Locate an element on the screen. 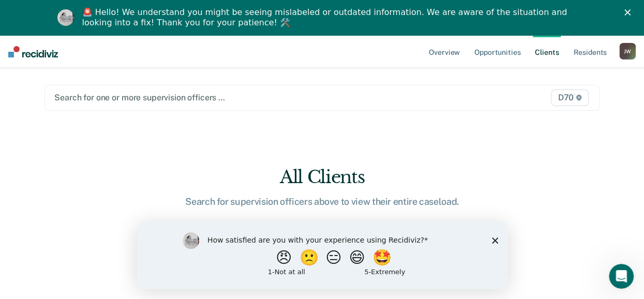  a: Opportunities is located at coordinates (497, 51).